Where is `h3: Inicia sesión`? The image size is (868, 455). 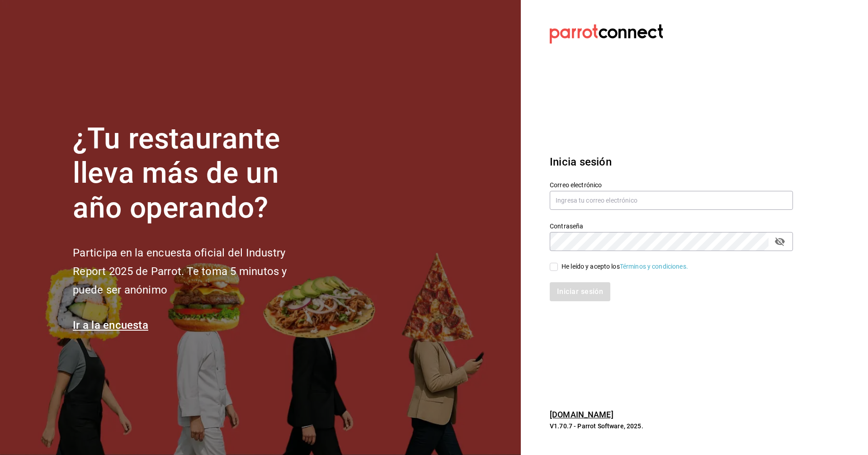 h3: Inicia sesión is located at coordinates (671, 162).